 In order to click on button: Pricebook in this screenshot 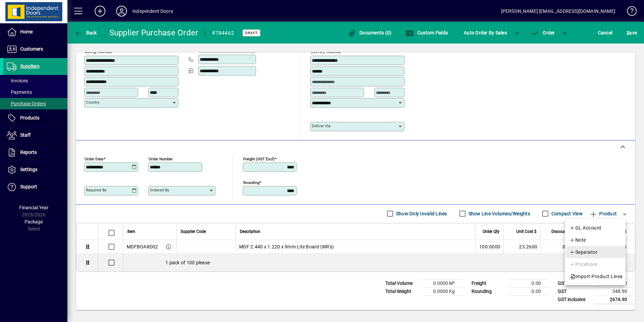, I will do `click(595, 264)`.